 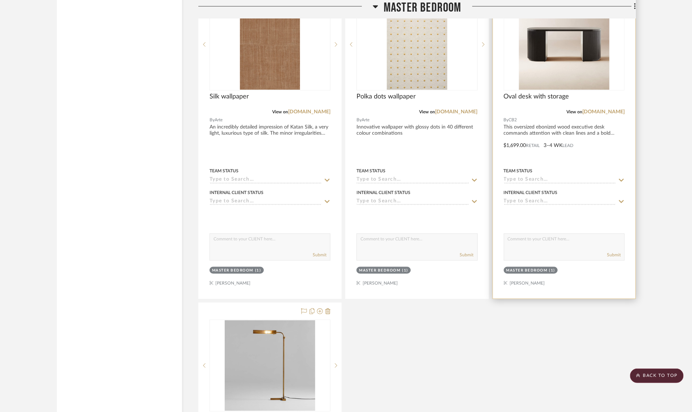 What do you see at coordinates (657, 376) in the screenshot?
I see `scroll-to-top-button: BACK TO TOP` at bounding box center [657, 376].